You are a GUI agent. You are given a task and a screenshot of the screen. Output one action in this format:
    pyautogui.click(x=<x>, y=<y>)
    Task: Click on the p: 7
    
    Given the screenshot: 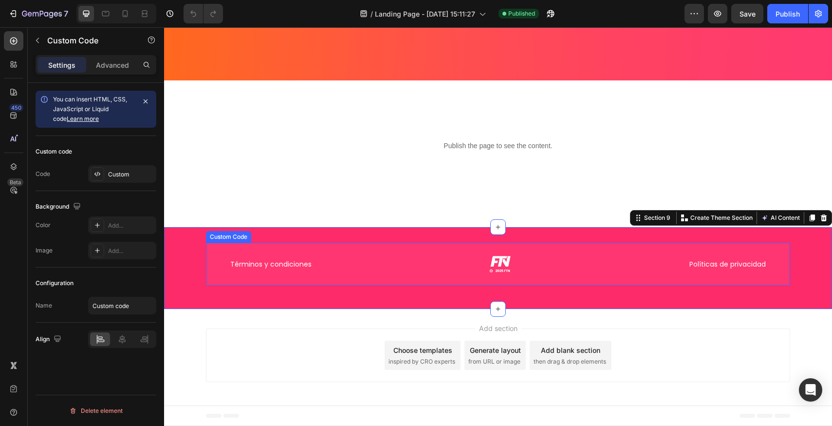 What is the action you would take?
    pyautogui.click(x=66, y=14)
    